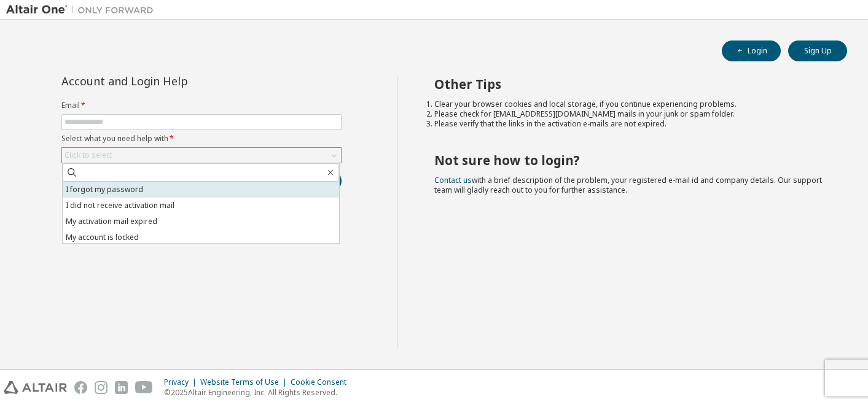  What do you see at coordinates (83, 10) in the screenshot?
I see `img: Altair One` at bounding box center [83, 10].